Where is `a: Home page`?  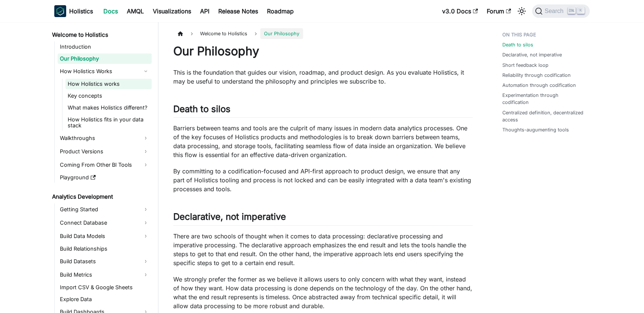
a: Home page is located at coordinates (180, 33).